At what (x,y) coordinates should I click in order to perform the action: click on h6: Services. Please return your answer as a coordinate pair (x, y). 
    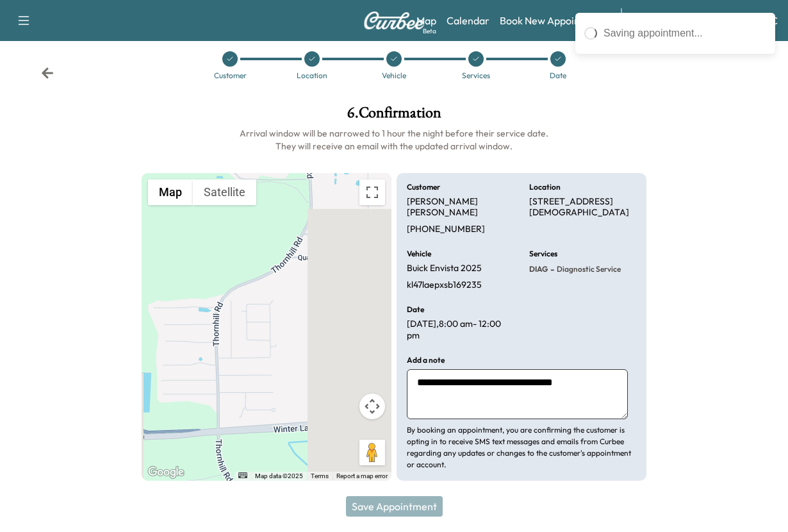
    Looking at the image, I should click on (543, 254).